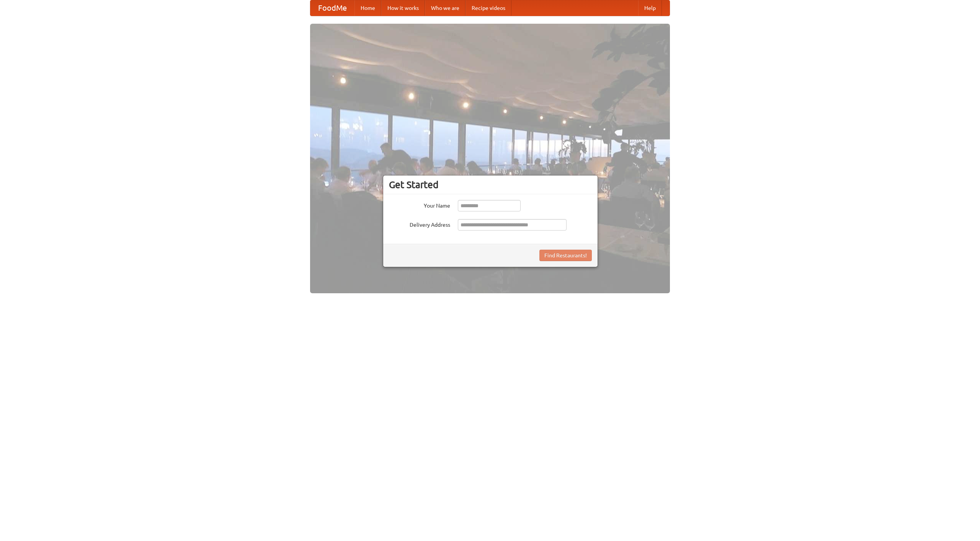 Image resolution: width=980 pixels, height=541 pixels. Describe the element at coordinates (368, 8) in the screenshot. I see `a: Home` at that location.